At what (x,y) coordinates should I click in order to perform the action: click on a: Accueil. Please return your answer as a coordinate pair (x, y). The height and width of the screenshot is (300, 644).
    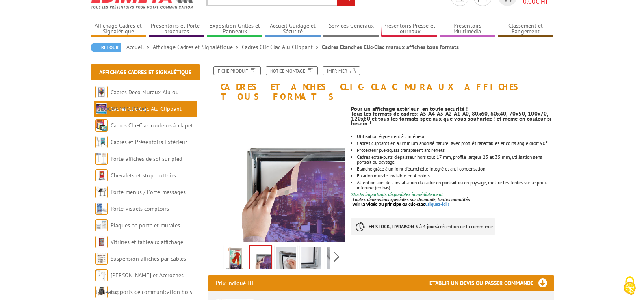
    Looking at the image, I should click on (139, 47).